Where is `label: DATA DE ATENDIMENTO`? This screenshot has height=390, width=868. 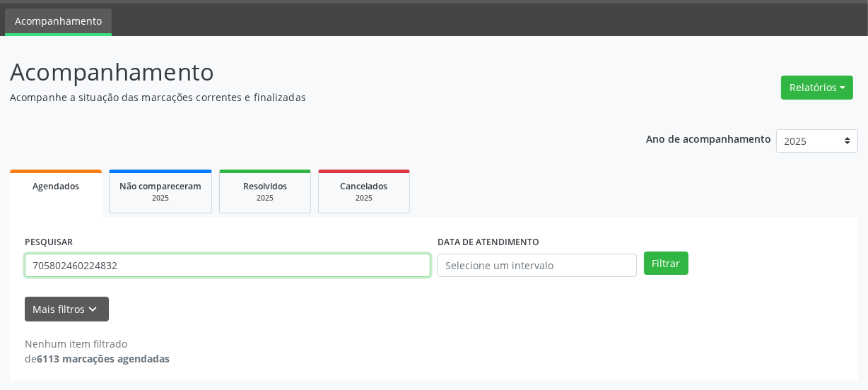 label: DATA DE ATENDIMENTO is located at coordinates (488, 243).